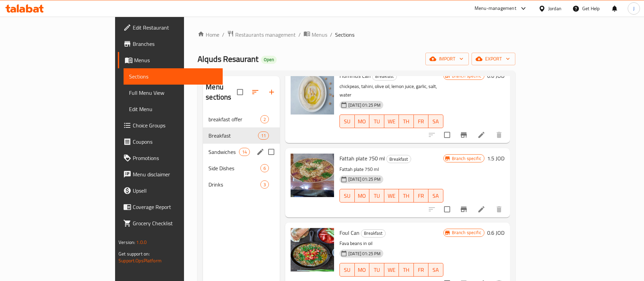 The image size is (644, 281). Describe the element at coordinates (264, 168) in the screenshot. I see `span: 6` at that location.